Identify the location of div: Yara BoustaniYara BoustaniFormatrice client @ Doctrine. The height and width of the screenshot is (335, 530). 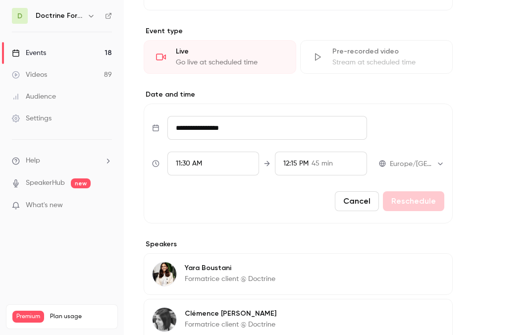
(298, 274).